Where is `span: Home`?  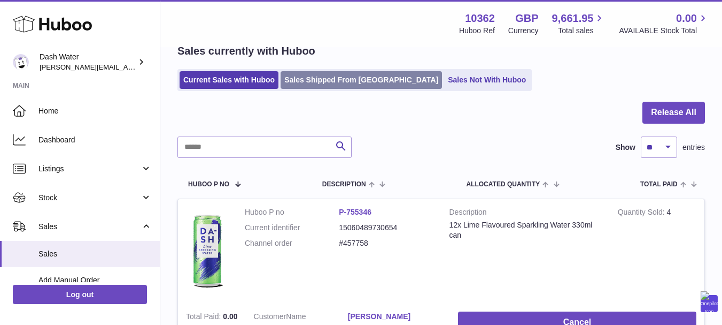 span: Home is located at coordinates (95, 111).